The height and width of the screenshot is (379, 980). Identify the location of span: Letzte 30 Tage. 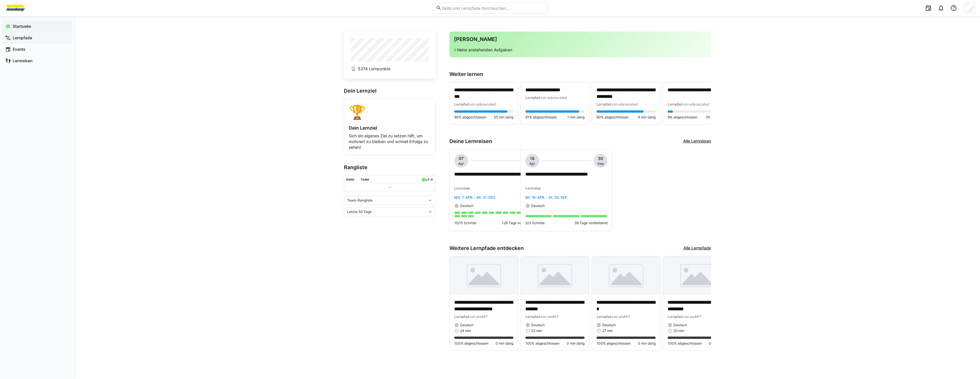
(359, 212).